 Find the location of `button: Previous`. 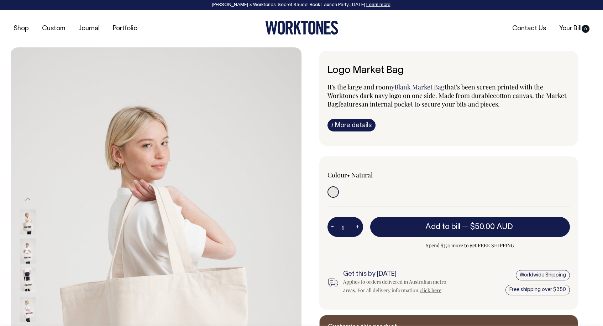

button: Previous is located at coordinates (28, 199).